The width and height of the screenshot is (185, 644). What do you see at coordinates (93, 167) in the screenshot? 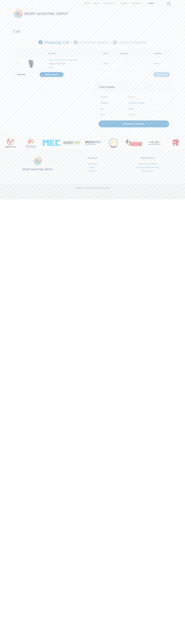
I see `a: Orders` at bounding box center [93, 167].